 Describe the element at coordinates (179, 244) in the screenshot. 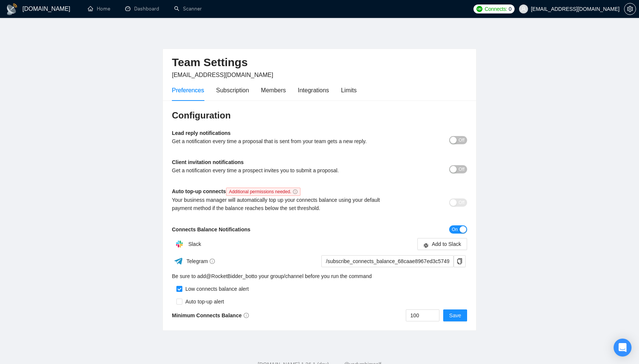

I see `img: hpQkSZIkSZIkSZIkSZIkSZIkSZIkSZIkSZIkSZIkSZIkSZIkSZIkSZIkSZIkSZIkSZIkSZIkSZIkSZIkSZIkSZIkSZIkSZIkS...` at that location.